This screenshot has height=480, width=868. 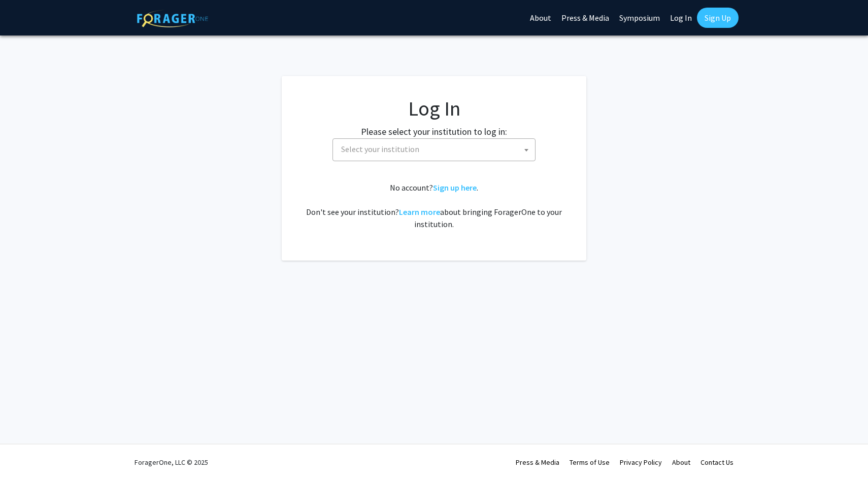 I want to click on a: Sign up here, so click(x=455, y=188).